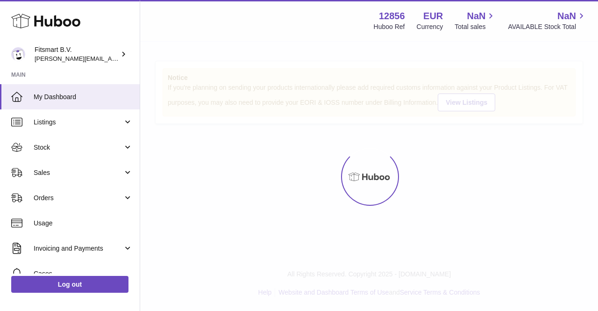 Image resolution: width=598 pixels, height=311 pixels. Describe the element at coordinates (83, 223) in the screenshot. I see `span: Usage` at that location.